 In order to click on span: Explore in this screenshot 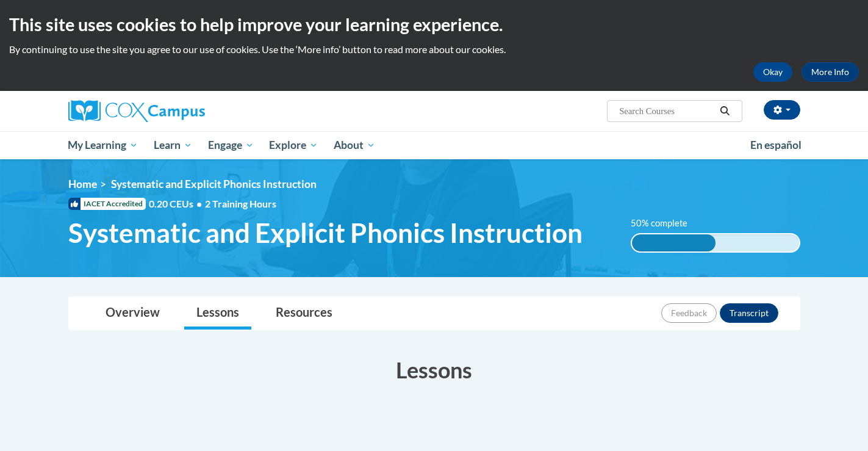, I will do `click(293, 146)`.